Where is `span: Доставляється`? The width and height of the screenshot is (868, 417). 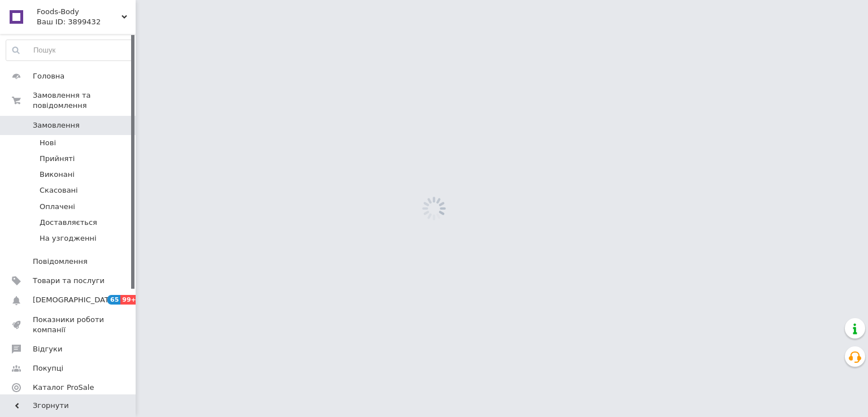 span: Доставляється is located at coordinates (68, 223).